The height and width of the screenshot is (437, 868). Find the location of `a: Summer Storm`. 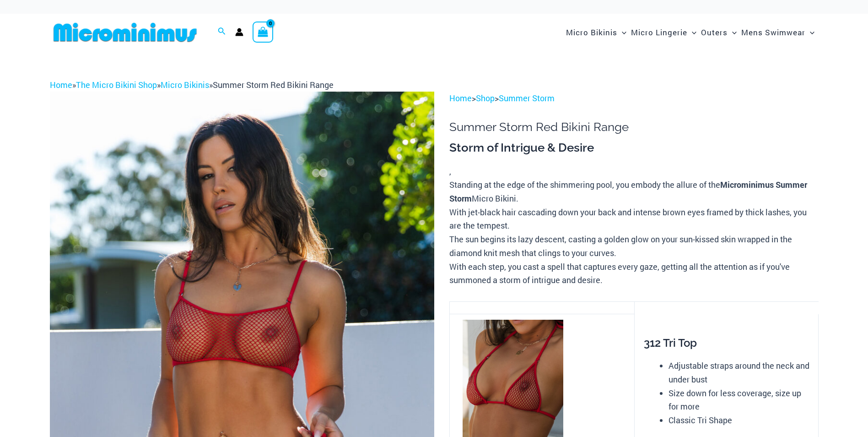

a: Summer Storm is located at coordinates (527, 98).